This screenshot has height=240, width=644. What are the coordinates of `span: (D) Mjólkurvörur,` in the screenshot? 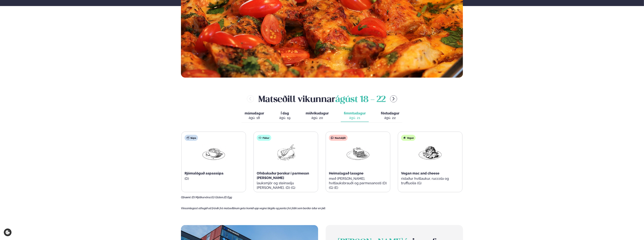 It's located at (201, 197).